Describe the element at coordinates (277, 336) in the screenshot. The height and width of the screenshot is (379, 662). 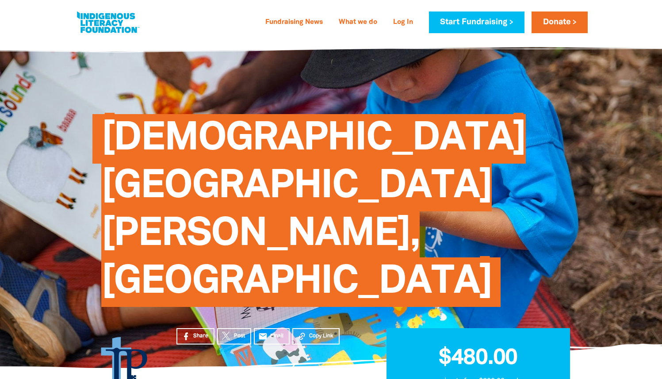
I see `span: Email` at that location.